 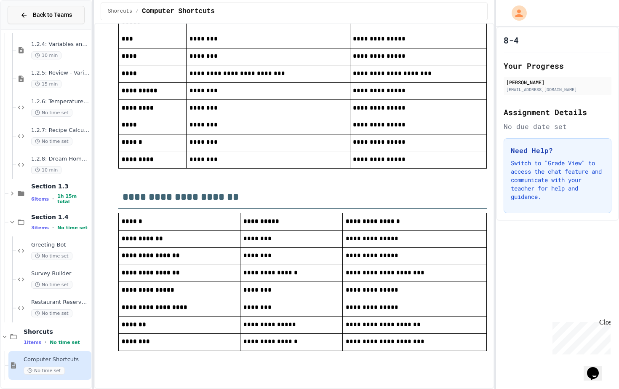 What do you see at coordinates (557, 150) in the screenshot?
I see `h3: Need Help?` at bounding box center [557, 150].